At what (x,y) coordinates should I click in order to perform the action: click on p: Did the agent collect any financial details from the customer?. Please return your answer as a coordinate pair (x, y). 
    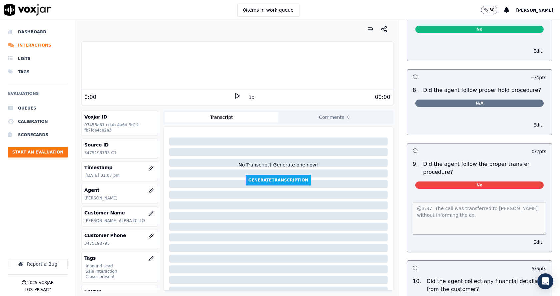
    Looking at the image, I should click on (486, 286).